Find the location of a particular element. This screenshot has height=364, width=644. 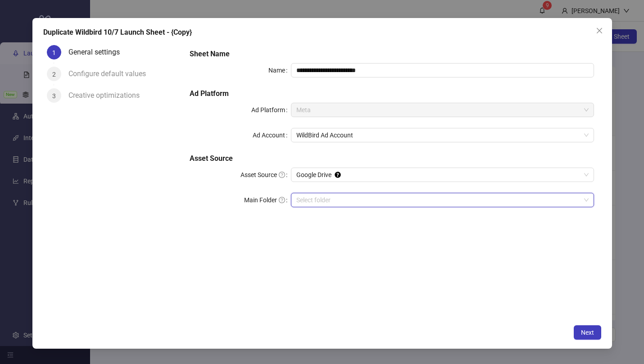

h5: Sheet Name is located at coordinates (391, 54).